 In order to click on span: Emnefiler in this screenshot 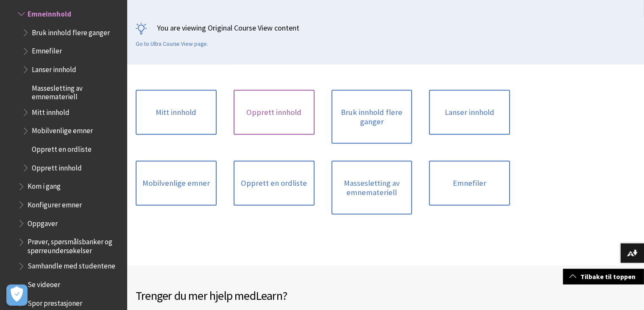, I will do `click(46, 50)`.